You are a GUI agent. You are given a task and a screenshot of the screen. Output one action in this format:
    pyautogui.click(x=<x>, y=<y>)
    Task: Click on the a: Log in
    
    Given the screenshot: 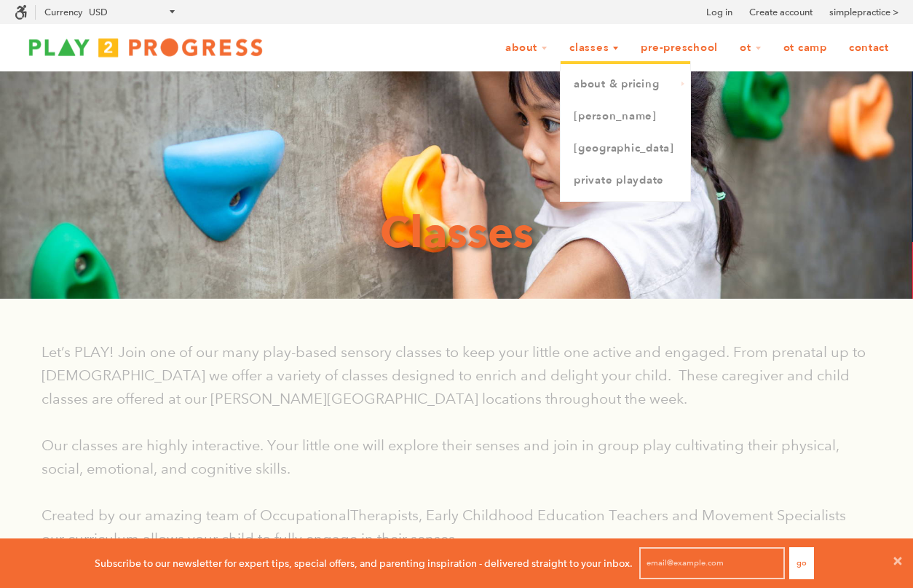 What is the action you would take?
    pyautogui.click(x=719, y=13)
    